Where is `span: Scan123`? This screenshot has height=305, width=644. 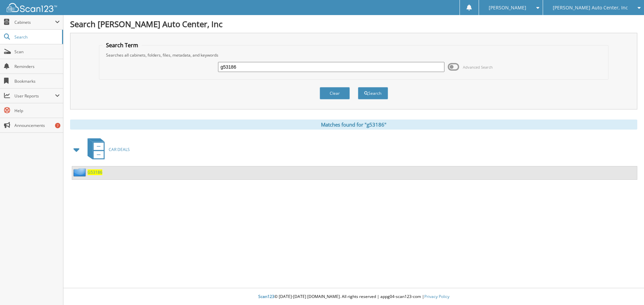
span: Scan123 is located at coordinates (267, 297).